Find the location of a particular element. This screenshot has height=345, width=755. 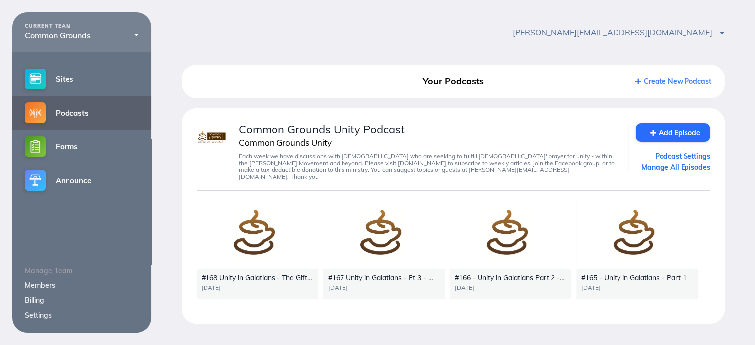

div: #168 Unity in Galatians - The Gift of Family is located at coordinates (257, 278).